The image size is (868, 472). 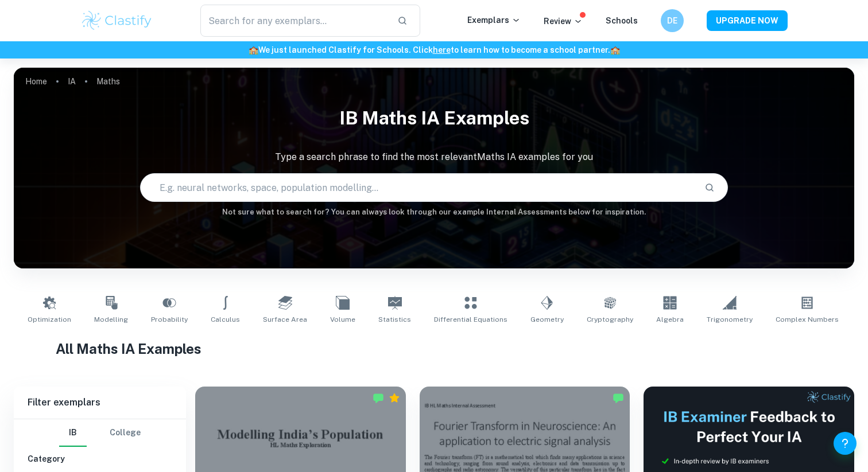 What do you see at coordinates (563, 21) in the screenshot?
I see `p: Review` at bounding box center [563, 21].